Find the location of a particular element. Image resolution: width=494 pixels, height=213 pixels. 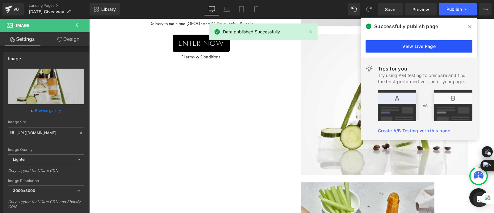

span: Image is located at coordinates (23, 25).